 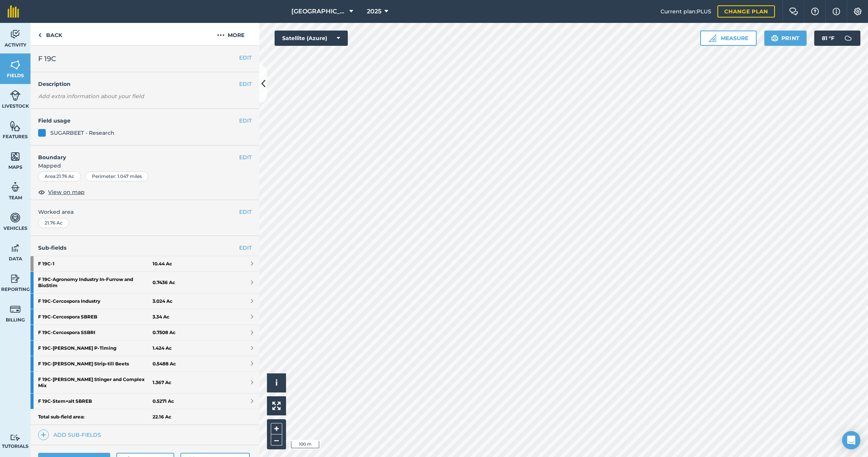 What do you see at coordinates (62, 192) in the screenshot?
I see `button: View on map` at bounding box center [62, 192].